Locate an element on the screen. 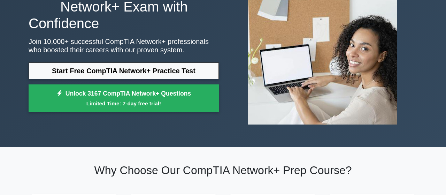  h2: Why Choose Our CompTIA Network+ Prep Course? is located at coordinates (223, 170).